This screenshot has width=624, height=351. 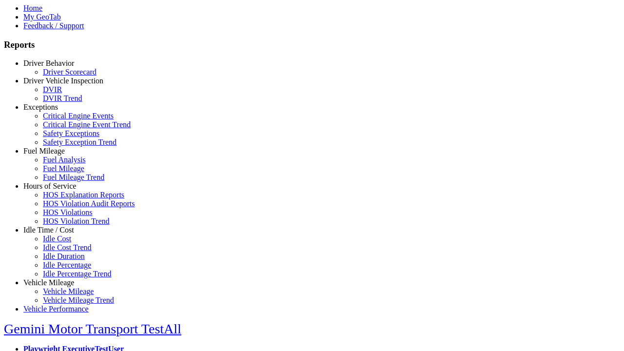 What do you see at coordinates (67, 247) in the screenshot?
I see `a: Idle Cost Trend` at bounding box center [67, 247].